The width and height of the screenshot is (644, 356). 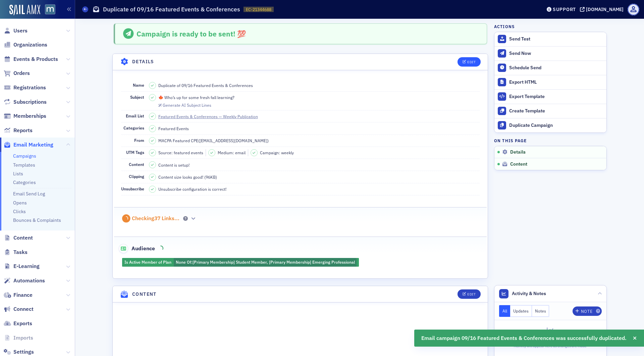 I want to click on span: Memberships, so click(x=30, y=116).